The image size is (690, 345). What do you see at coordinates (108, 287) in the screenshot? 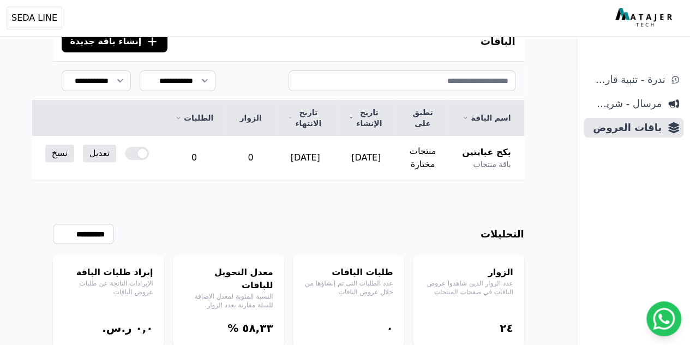
I see `p: الإيرادات الناتجة عن طلبات عروض الباقات` at bounding box center [108, 287].